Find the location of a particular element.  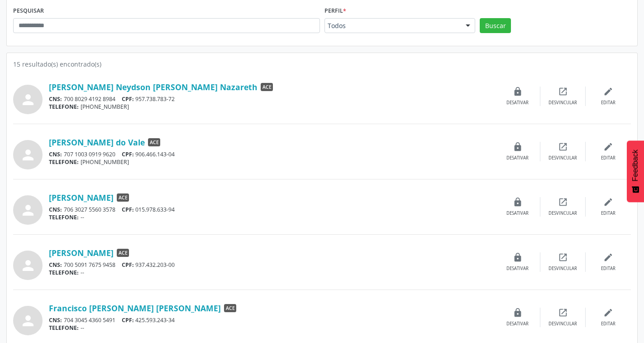

div: 700 5091 7675 9458 937.432.203-00 is located at coordinates (272, 265).